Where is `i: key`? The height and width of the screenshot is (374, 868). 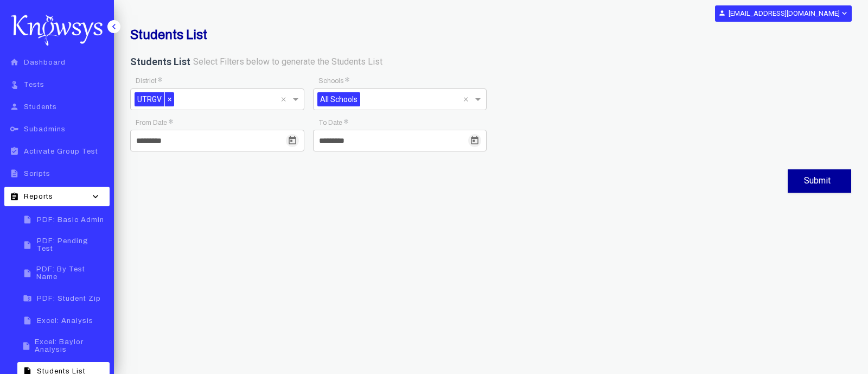
i: key is located at coordinates (14, 128).